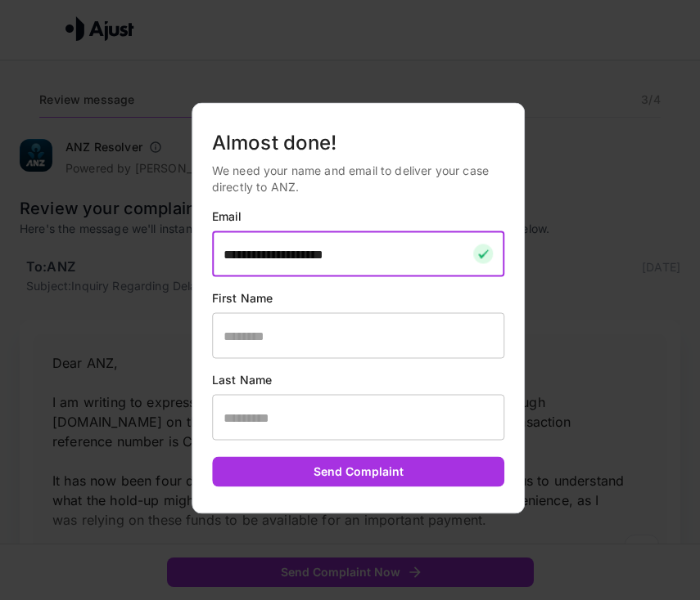  I want to click on p: We need your name and email to deliver your case directly to ANZ., so click(359, 179).